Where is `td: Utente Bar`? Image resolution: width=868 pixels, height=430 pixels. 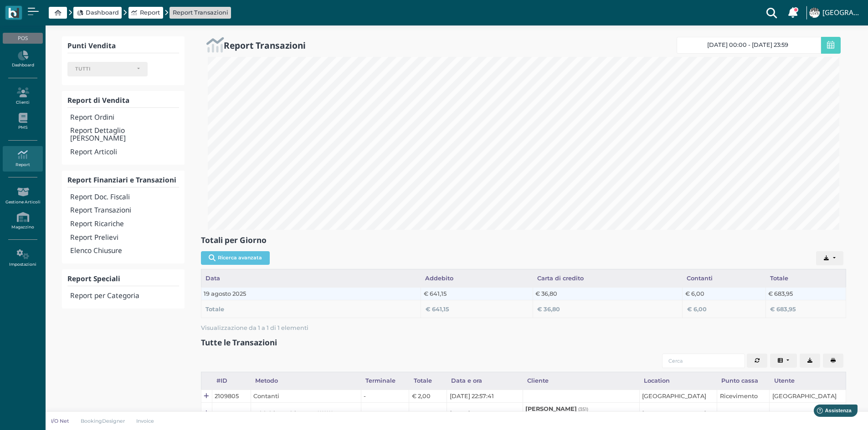 td: Utente Bar is located at coordinates (808, 414).